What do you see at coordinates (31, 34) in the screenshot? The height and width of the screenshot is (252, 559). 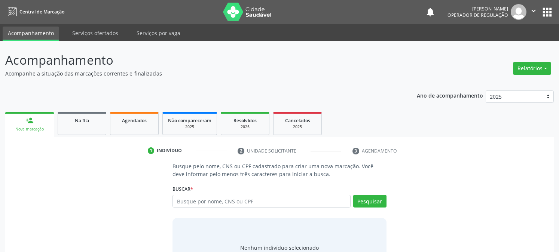 I see `a: Acompanhamento` at bounding box center [31, 34].